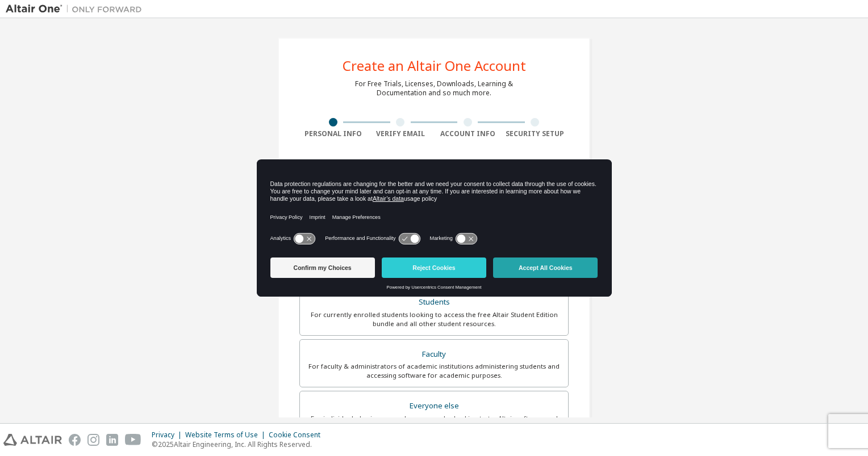 The image size is (868, 456). What do you see at coordinates (434, 89) in the screenshot?
I see `div: For Free Trials, Licenses, Downloads, Learning & Documentation and so much more.` at bounding box center [434, 89].